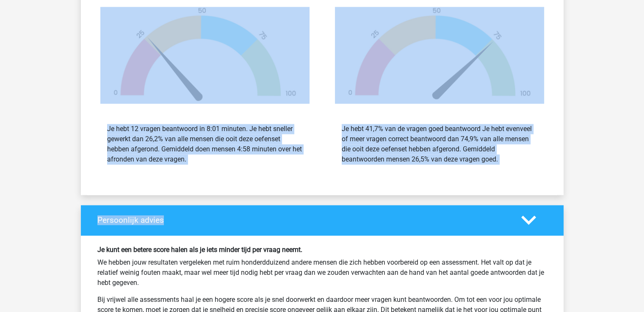  What do you see at coordinates (205, 55) in the screenshot?
I see `img: 26.668ae8ebfab1.png` at bounding box center [205, 55].